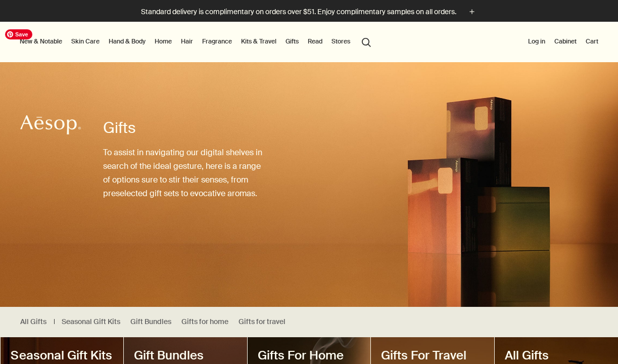 This screenshot has height=364, width=618. What do you see at coordinates (216, 42) in the screenshot?
I see `a: Fragrance` at bounding box center [216, 42].